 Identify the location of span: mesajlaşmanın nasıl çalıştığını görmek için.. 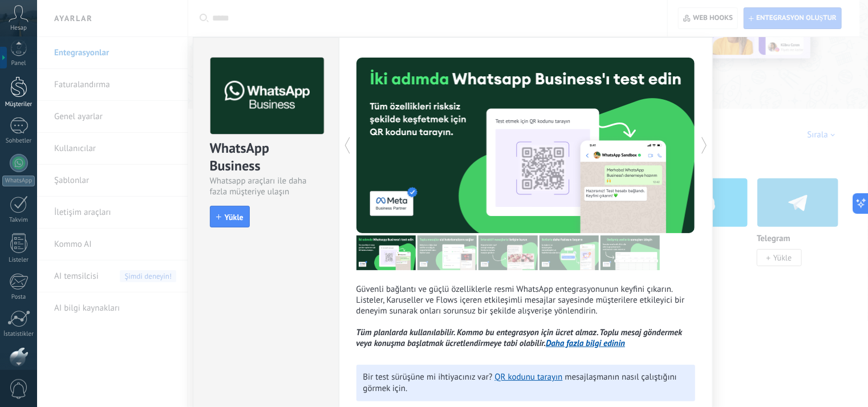
(520, 382).